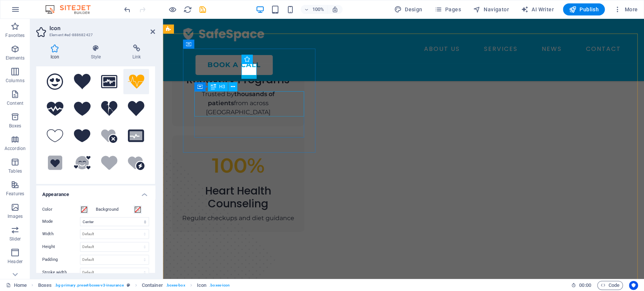 The width and height of the screenshot is (644, 291). I want to click on span: AI Writer, so click(537, 10).